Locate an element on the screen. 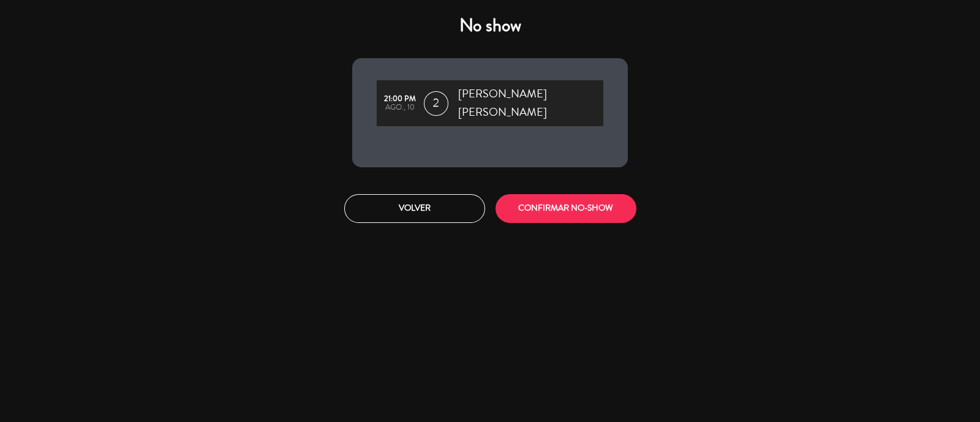 This screenshot has height=422, width=980. div: ago., 10 is located at coordinates (400, 108).